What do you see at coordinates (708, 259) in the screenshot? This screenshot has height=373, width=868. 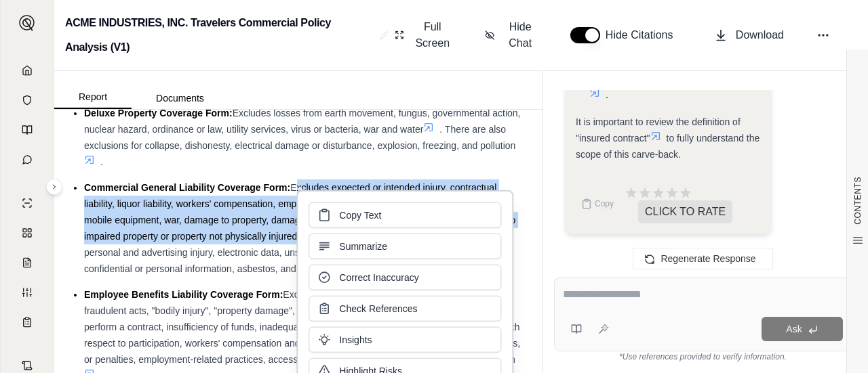 I see `span: Regenerate Response` at bounding box center [708, 259].